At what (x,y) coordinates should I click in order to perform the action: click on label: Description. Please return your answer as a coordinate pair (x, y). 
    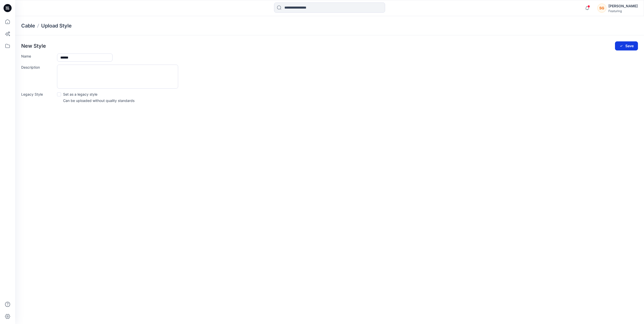
    Looking at the image, I should click on (37, 67).